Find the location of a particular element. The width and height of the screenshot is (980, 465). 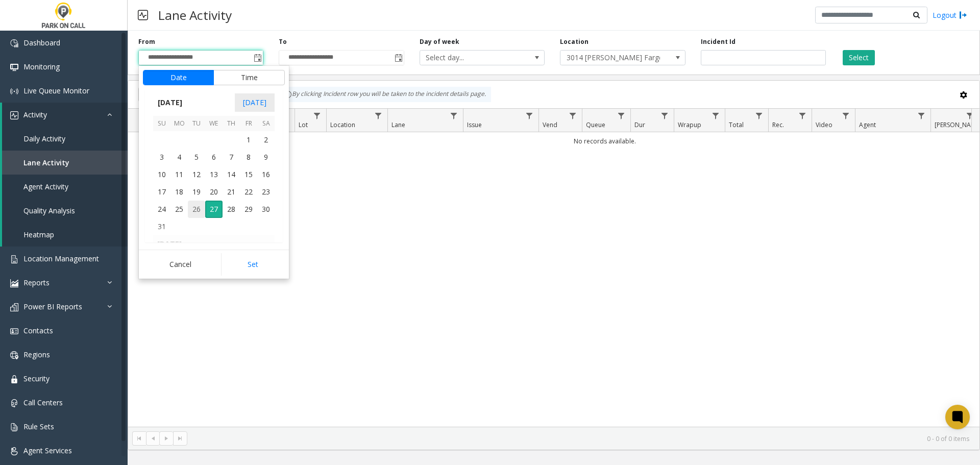

span: Quality Analysis is located at coordinates (49, 210).